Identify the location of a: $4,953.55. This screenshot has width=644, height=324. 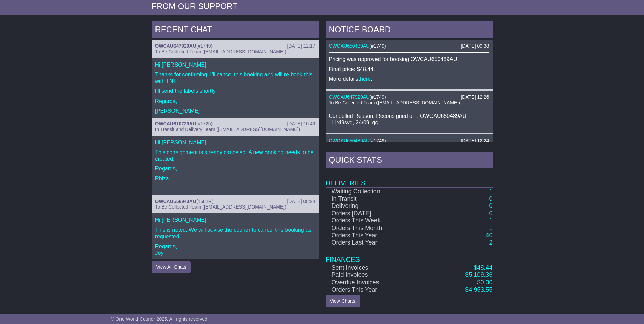
(479, 290).